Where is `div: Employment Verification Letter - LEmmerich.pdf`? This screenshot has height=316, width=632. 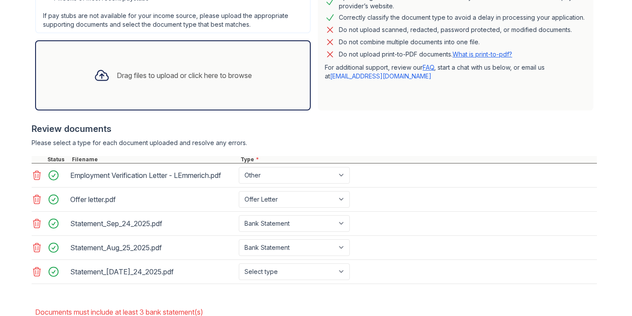
div: Employment Verification Letter - LEmmerich.pdf is located at coordinates (153, 176).